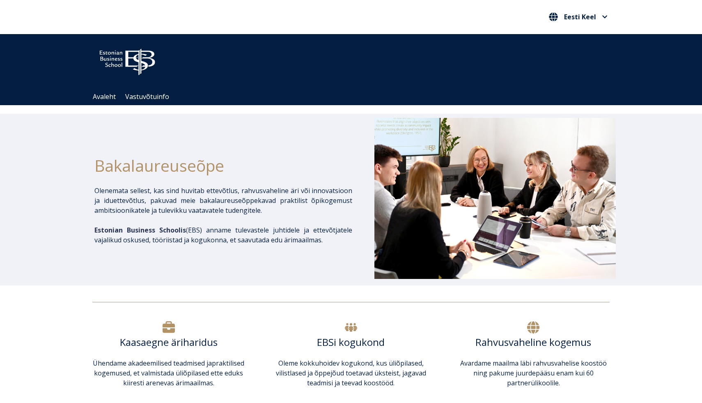  What do you see at coordinates (534, 373) in the screenshot?
I see `p: Avardame maailma läbi rahvusvahelise koostöö ning pakume juurdepääsu enam kui 60 partnerülikoolile.` at bounding box center [534, 373].